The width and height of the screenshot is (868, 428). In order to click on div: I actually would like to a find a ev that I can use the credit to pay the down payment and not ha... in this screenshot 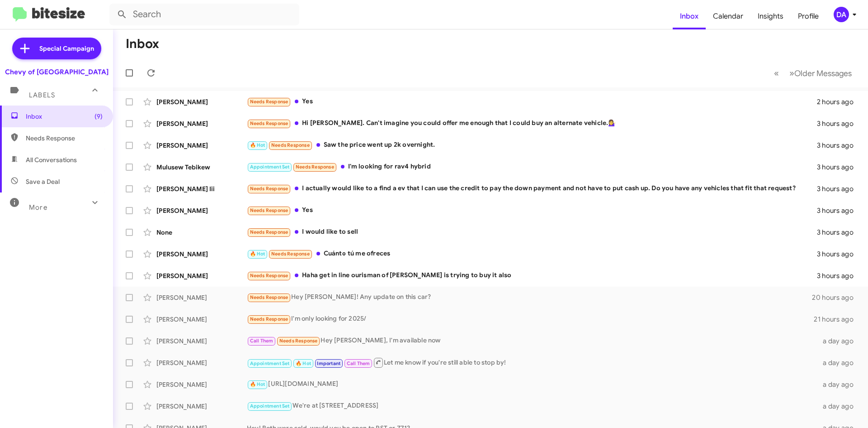, I will do `click(532, 188)`.